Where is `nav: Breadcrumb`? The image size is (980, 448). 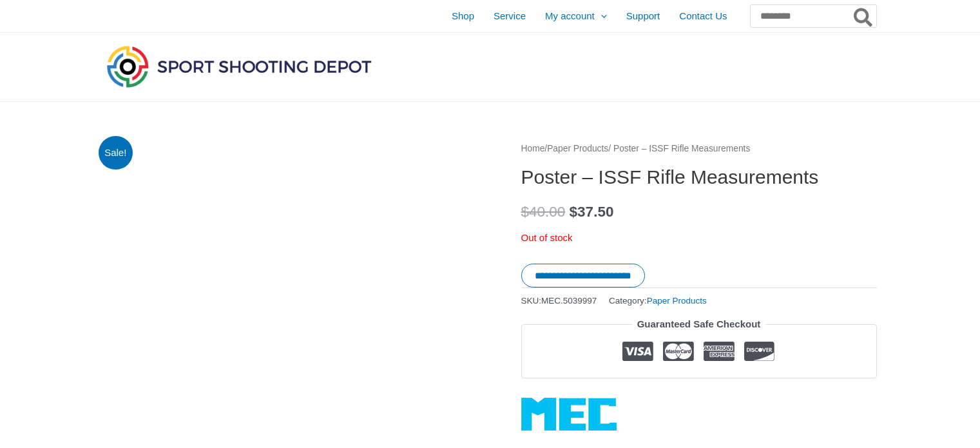
nav: Breadcrumb is located at coordinates (699, 149).